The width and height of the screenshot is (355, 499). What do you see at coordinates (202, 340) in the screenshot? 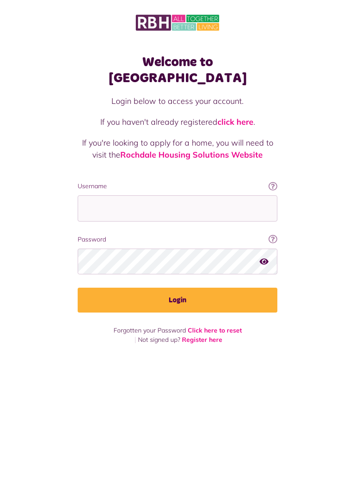
I see `a: Register here` at bounding box center [202, 340].